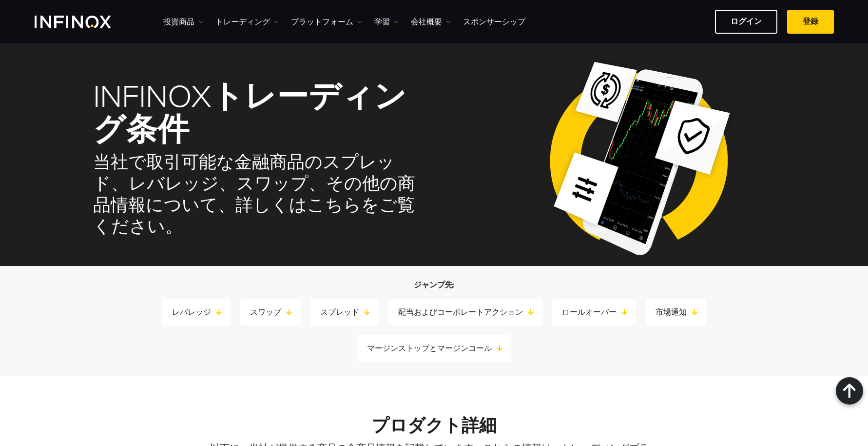  Describe the element at coordinates (275, 312) in the screenshot. I see `a: スワップ` at that location.